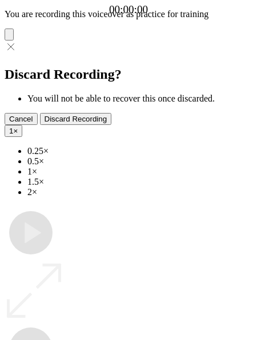  What do you see at coordinates (128, 74) in the screenshot?
I see `h2: Discard Recording?` at bounding box center [128, 74].